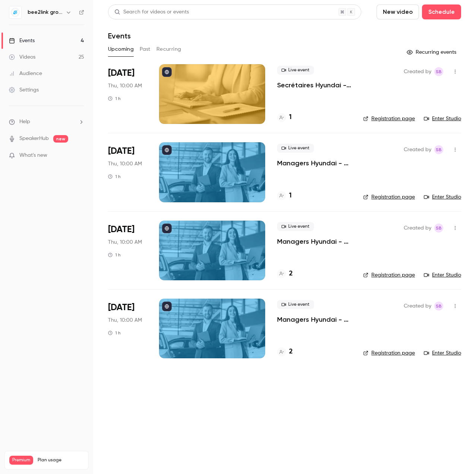  Describe the element at coordinates (46, 121) in the screenshot. I see `li: help-dropdown-opener` at that location.